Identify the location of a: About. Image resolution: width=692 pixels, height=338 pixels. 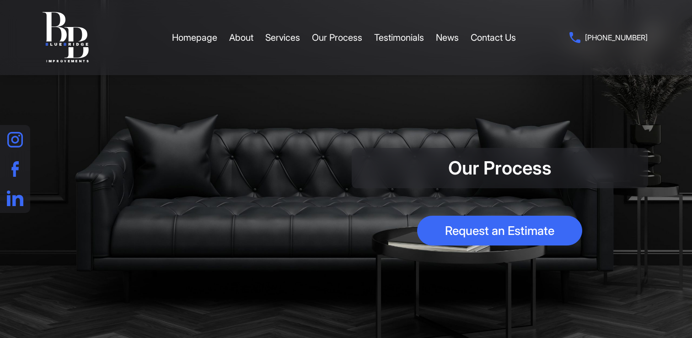
(241, 38).